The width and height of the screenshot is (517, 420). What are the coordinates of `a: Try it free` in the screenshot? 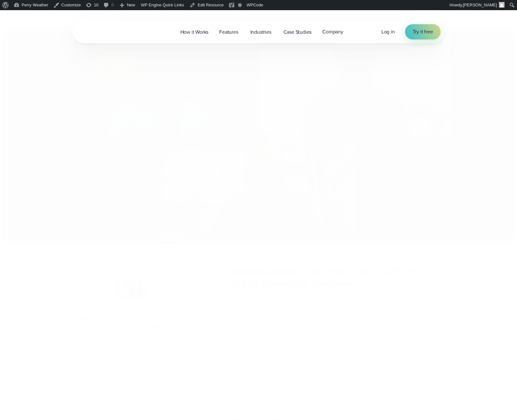 It's located at (423, 32).